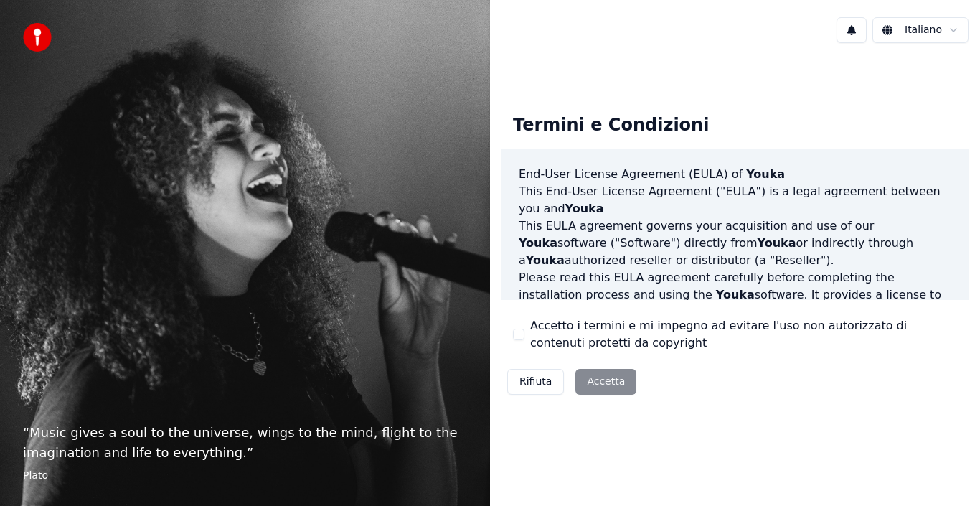 The width and height of the screenshot is (980, 506). I want to click on p: “ Music gives a soul to the universe, wings to the mind, flight to the imagination and life to ev..., so click(245, 443).